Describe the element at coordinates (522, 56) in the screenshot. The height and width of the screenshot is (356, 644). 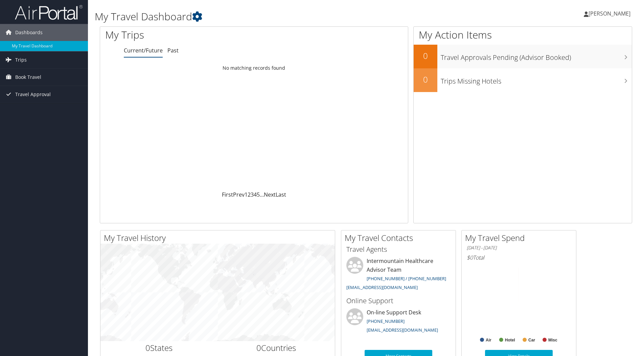
I see `a: 0Travel Approvals Pending (Advisor Booked)` at that location.